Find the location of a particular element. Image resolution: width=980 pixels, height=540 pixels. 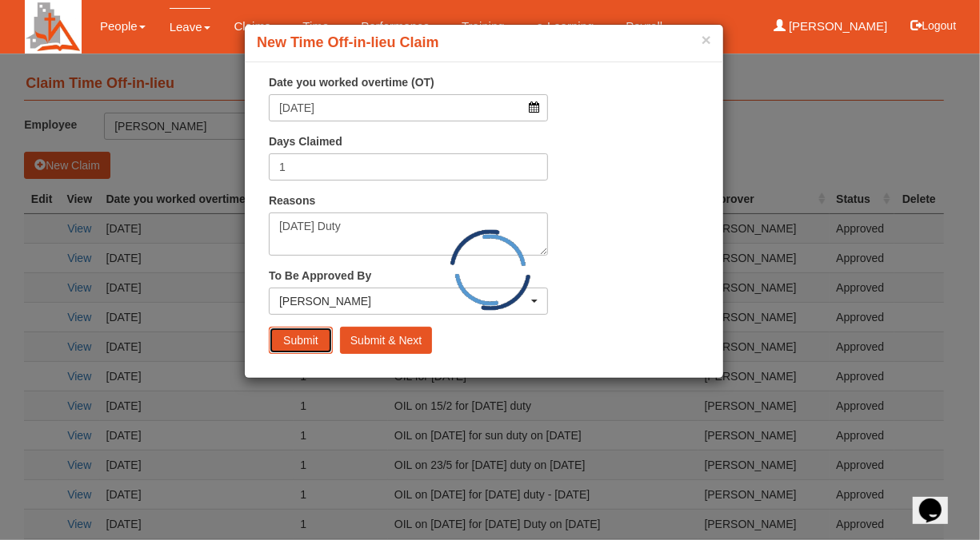

label: Reasons is located at coordinates (292, 201).